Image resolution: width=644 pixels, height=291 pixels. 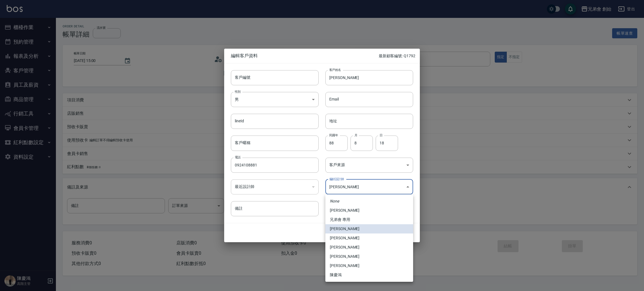 What do you see at coordinates (334, 201) in the screenshot?
I see `em: None` at bounding box center [334, 201].